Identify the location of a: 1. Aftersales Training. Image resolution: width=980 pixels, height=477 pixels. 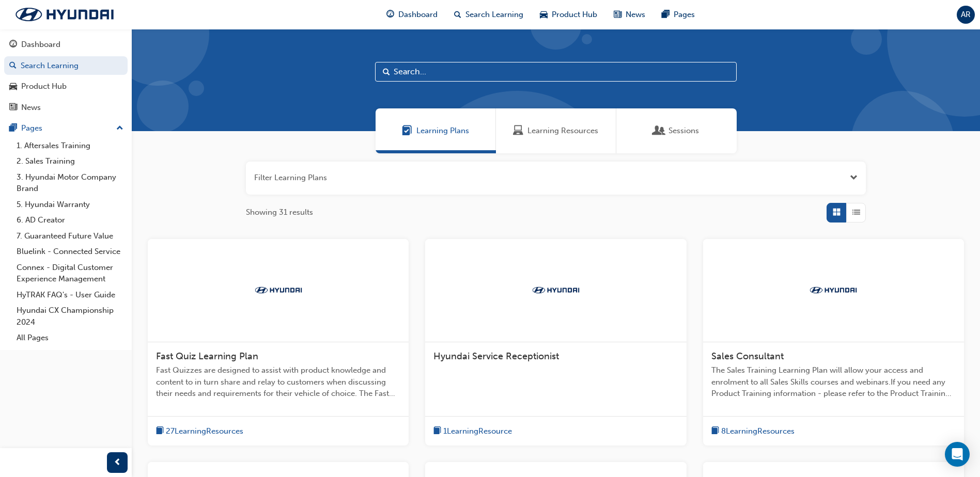
(70, 146).